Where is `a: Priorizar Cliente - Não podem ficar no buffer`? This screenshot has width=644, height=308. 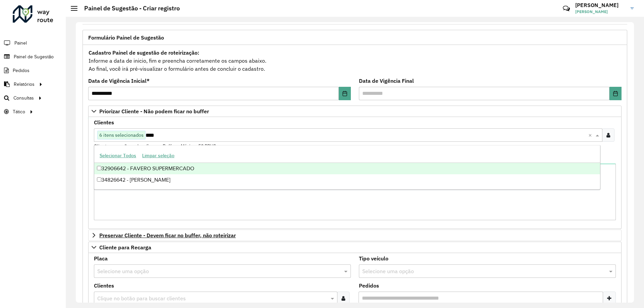 a: Priorizar Cliente - Não podem ficar no buffer is located at coordinates (355, 112).